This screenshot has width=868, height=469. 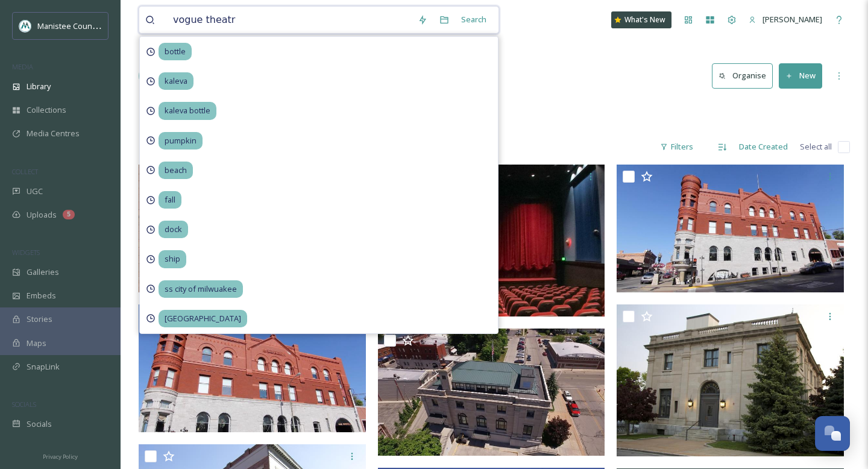 I want to click on div: 5, so click(x=69, y=215).